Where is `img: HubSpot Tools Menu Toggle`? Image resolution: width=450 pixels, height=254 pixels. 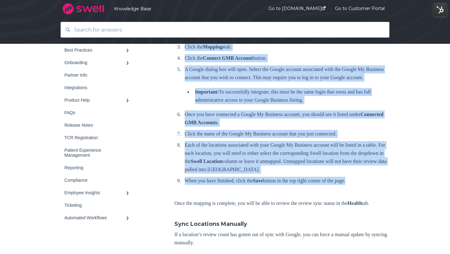
img: HubSpot Tools Menu Toggle is located at coordinates (440, 10).